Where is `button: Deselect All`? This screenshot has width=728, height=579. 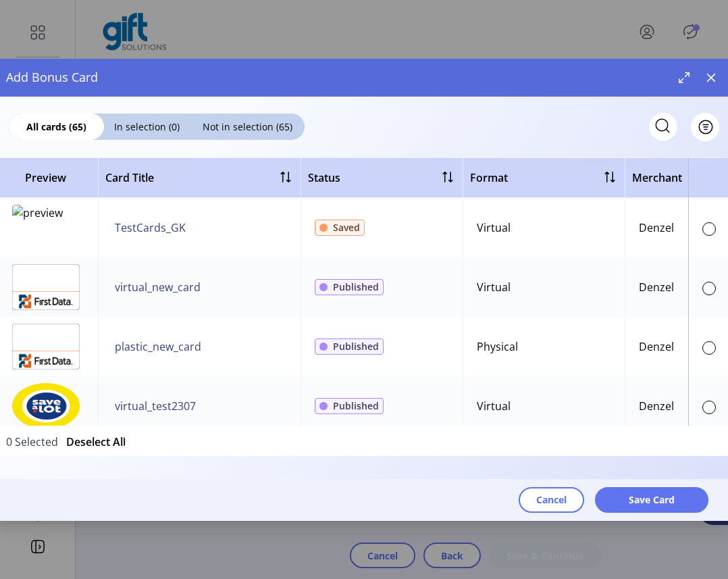 button: Deselect All is located at coordinates (96, 442).